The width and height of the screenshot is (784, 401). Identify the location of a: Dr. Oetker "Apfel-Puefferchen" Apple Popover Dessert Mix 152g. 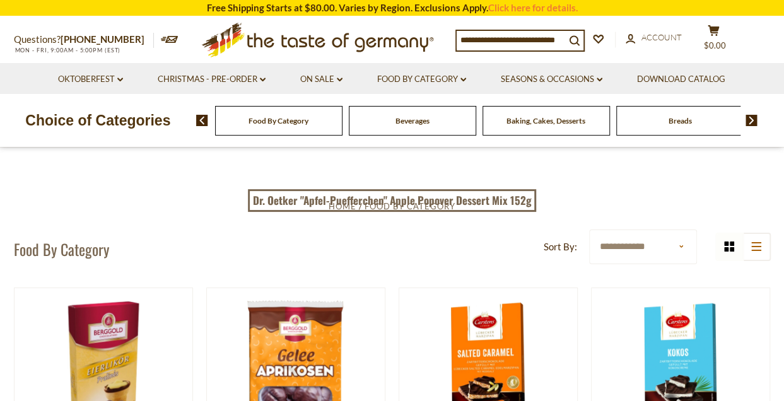
(392, 201).